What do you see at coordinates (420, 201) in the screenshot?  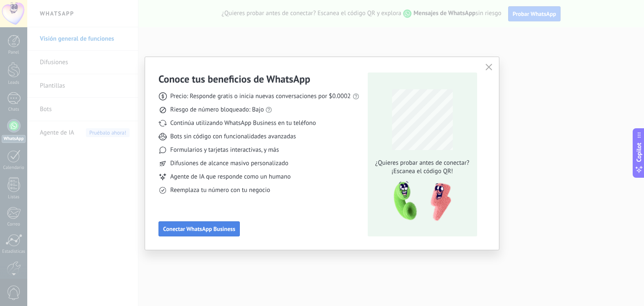 I see `img: qr-pic-1x.png` at bounding box center [420, 201].